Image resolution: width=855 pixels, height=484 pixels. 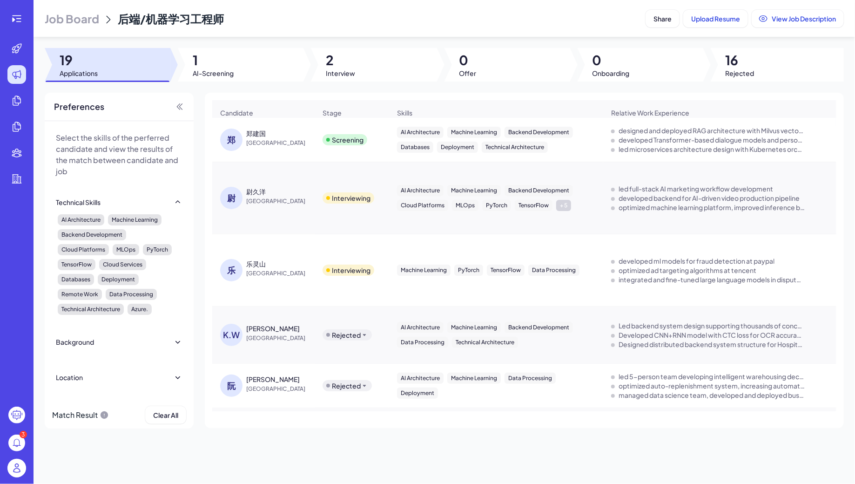 What do you see at coordinates (69, 377) in the screenshot?
I see `div: Location` at bounding box center [69, 377].